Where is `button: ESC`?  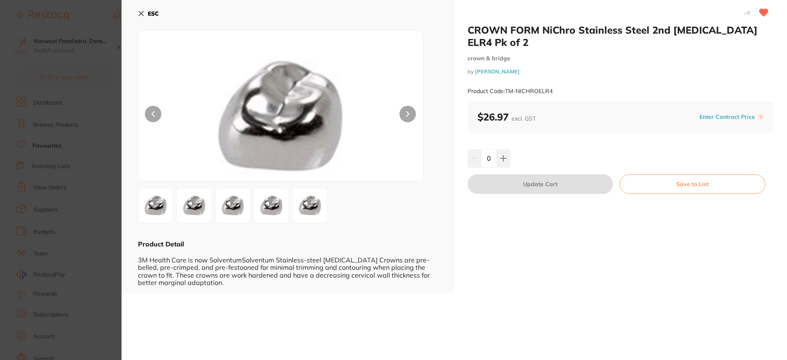 button: ESC is located at coordinates (148, 14).